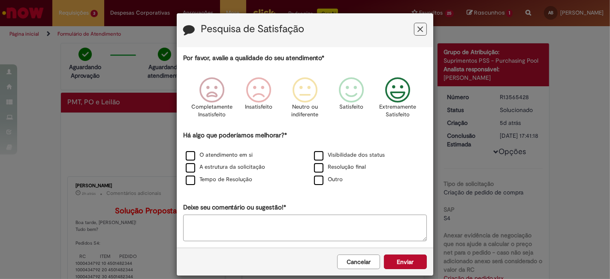 The height and width of the screenshot is (279, 610). Describe the element at coordinates (351, 100) in the screenshot. I see `div: Satisfeito` at that location.